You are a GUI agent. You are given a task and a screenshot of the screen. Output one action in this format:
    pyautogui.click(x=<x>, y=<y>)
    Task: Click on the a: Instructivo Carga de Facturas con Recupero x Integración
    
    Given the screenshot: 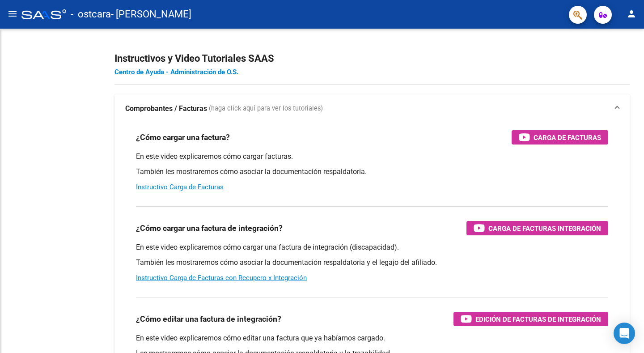 What is the action you would take?
    pyautogui.click(x=221, y=278)
    